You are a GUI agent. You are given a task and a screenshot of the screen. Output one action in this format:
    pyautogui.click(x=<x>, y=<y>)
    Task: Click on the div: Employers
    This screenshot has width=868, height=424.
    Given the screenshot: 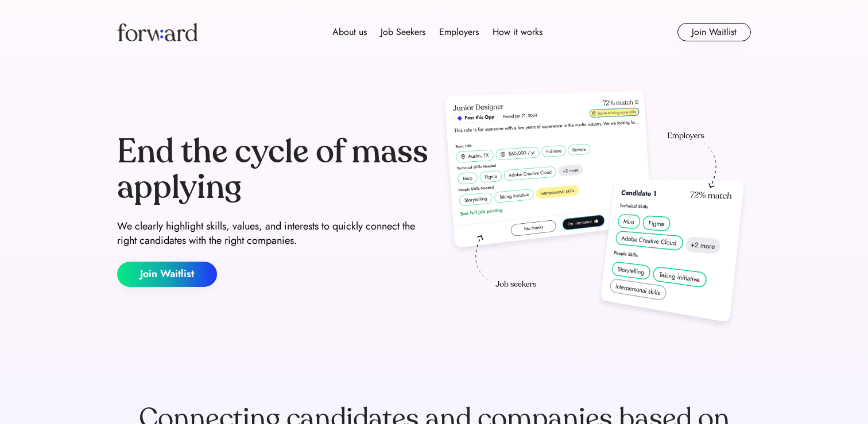 What is the action you would take?
    pyautogui.click(x=458, y=32)
    